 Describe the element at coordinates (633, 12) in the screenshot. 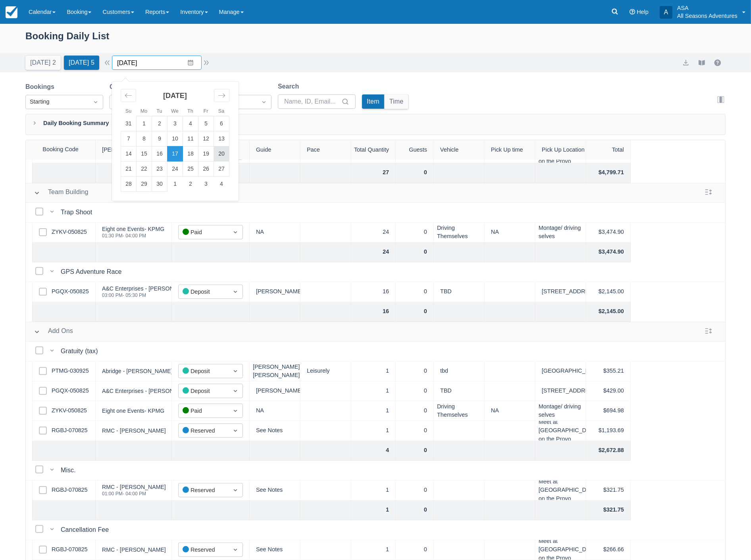

I see `i: Help` at that location.